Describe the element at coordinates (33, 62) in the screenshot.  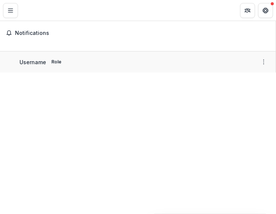
I see `p: Username` at that location.